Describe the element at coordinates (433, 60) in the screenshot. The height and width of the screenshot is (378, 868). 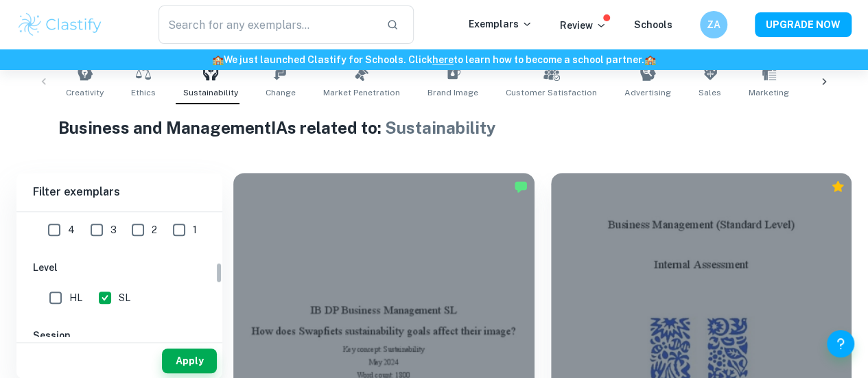
I see `h6: We just launched Clastify for Schools. Click to learn how to become a school partner.` at that location.